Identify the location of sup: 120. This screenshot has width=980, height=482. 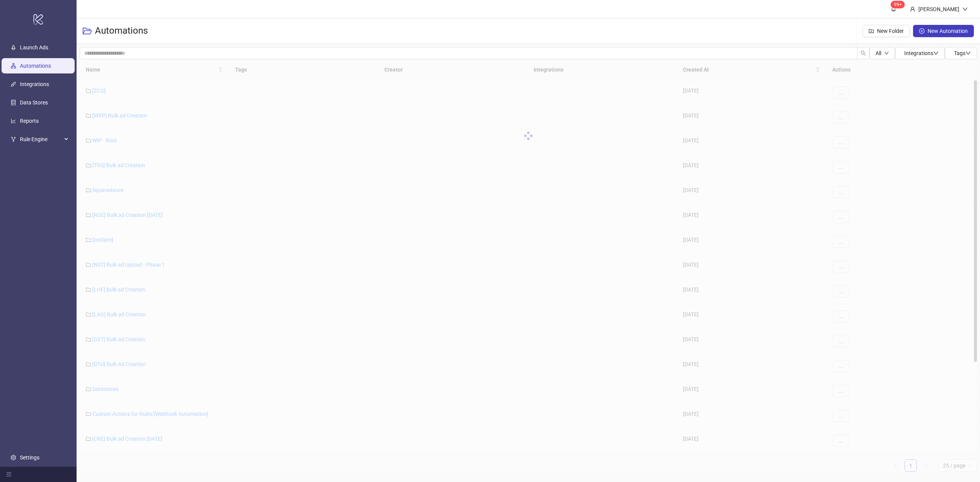
(898, 4).